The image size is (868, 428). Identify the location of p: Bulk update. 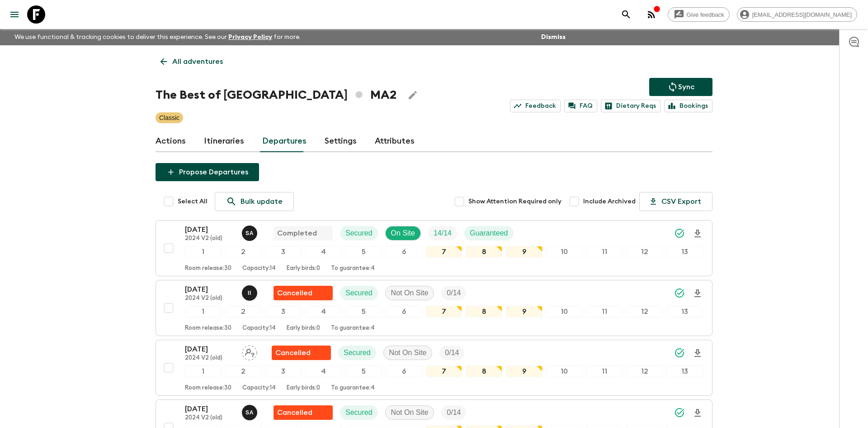
(261, 201).